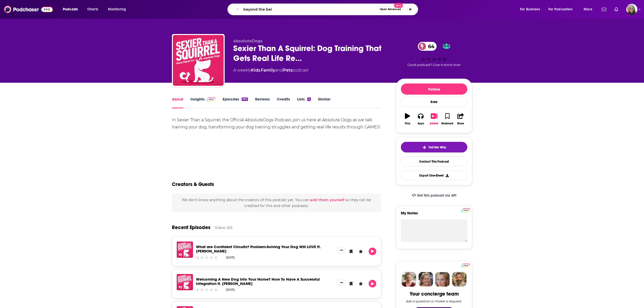 This screenshot has width=644, height=308. What do you see at coordinates (407, 124) in the screenshot?
I see `div: Play` at bounding box center [407, 124].